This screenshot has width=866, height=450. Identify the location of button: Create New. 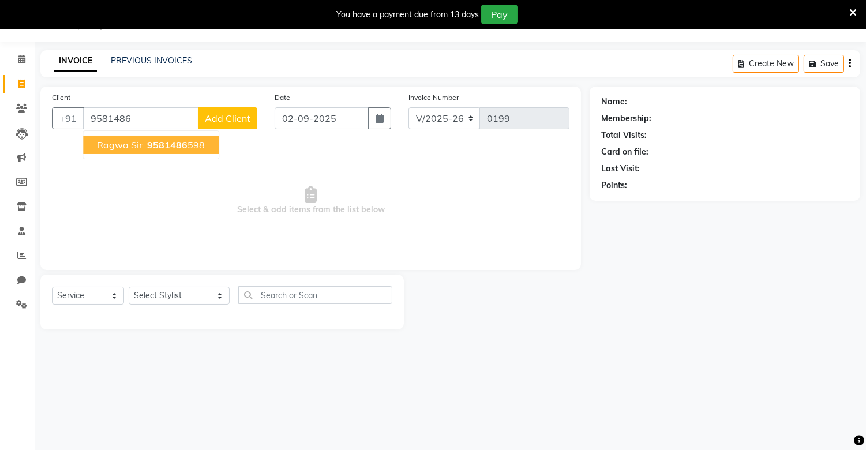
(765, 63).